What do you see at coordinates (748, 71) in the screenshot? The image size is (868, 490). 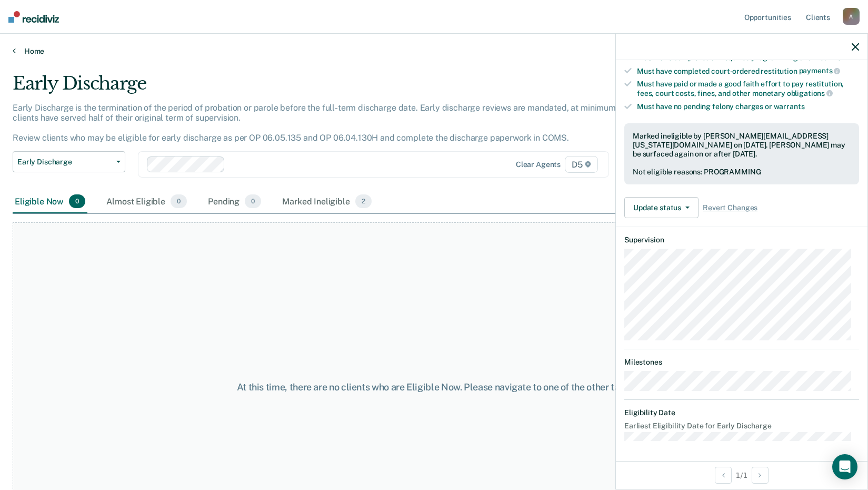 I see `div: Must have completed court-ordered restitution` at bounding box center [748, 71].